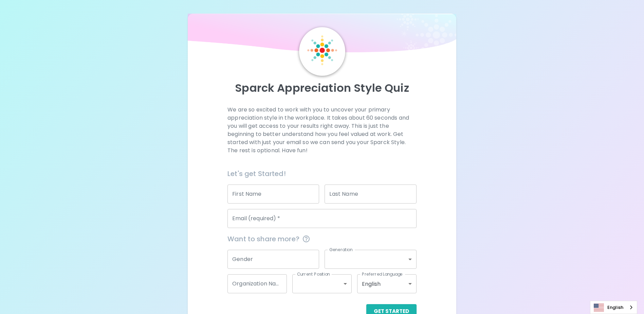 The image size is (644, 314). I want to click on p: We are so excited to work with you to uncover your primary appreciation style in the workplace. I..., so click(322, 130).